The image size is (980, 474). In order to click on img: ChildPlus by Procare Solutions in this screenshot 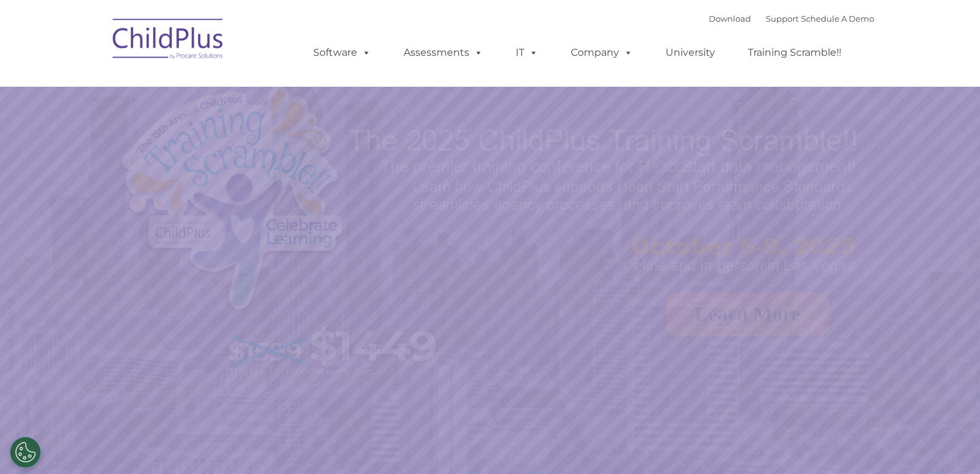, I will do `click(168, 41)`.